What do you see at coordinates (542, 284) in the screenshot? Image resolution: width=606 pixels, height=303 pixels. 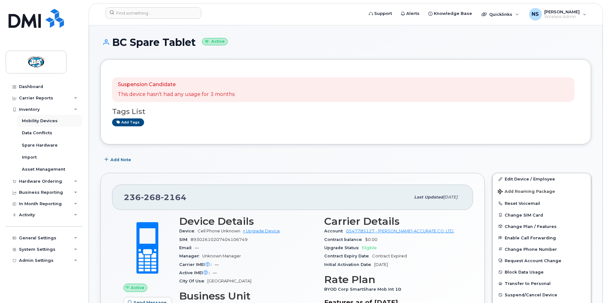 I see `button: Transfer to Personal` at bounding box center [542, 284].